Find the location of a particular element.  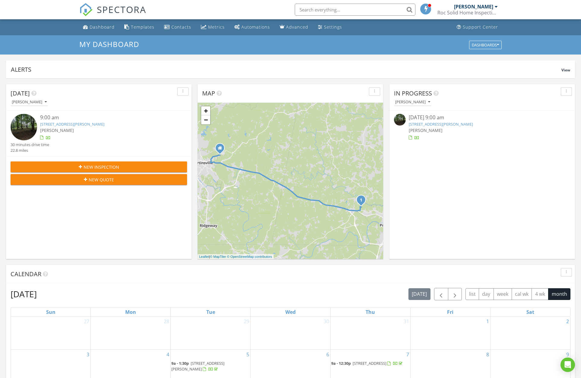

a: Wednesday is located at coordinates (290, 312).